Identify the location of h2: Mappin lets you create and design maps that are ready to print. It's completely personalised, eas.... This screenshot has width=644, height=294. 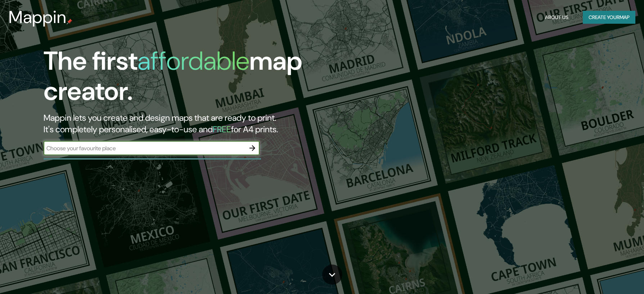
(204, 124).